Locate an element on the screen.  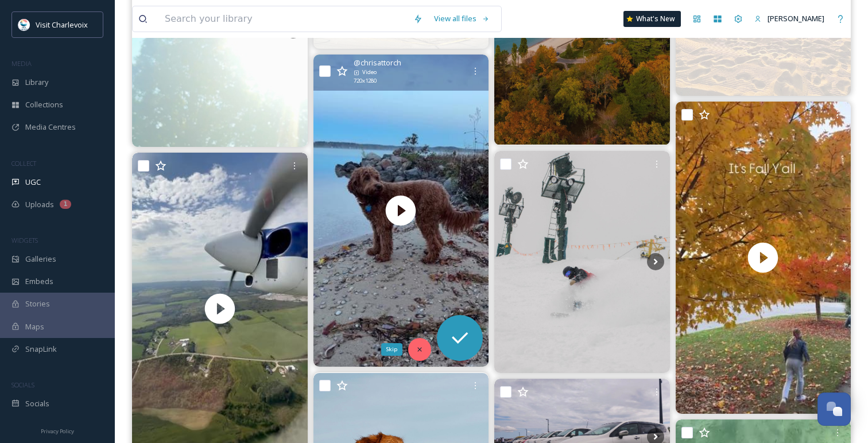
span: MEDIA is located at coordinates (21, 63).